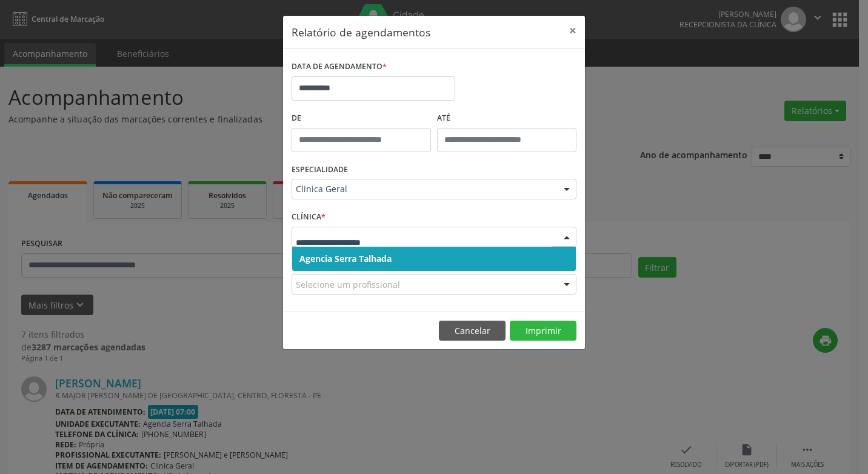 This screenshot has height=474, width=868. Describe the element at coordinates (507, 118) in the screenshot. I see `label: ATÉ` at that location.